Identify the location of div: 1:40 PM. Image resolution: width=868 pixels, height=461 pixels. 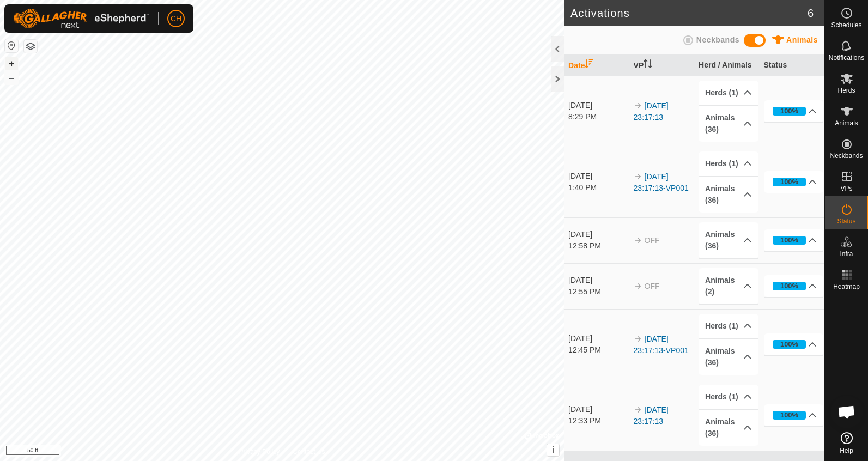
(599, 187).